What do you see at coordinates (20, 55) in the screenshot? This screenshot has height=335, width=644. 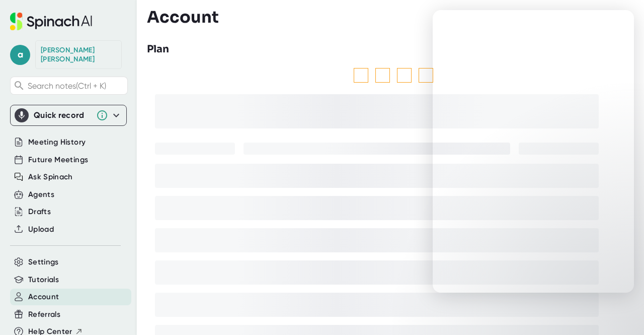 I see `span: a` at bounding box center [20, 55].